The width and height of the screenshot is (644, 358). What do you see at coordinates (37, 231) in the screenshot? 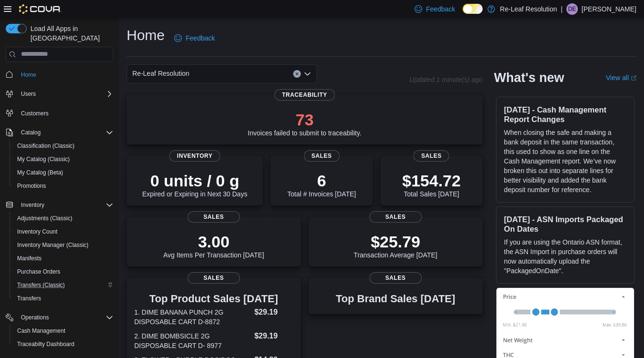
I see `a: Inventory Count` at bounding box center [37, 231].